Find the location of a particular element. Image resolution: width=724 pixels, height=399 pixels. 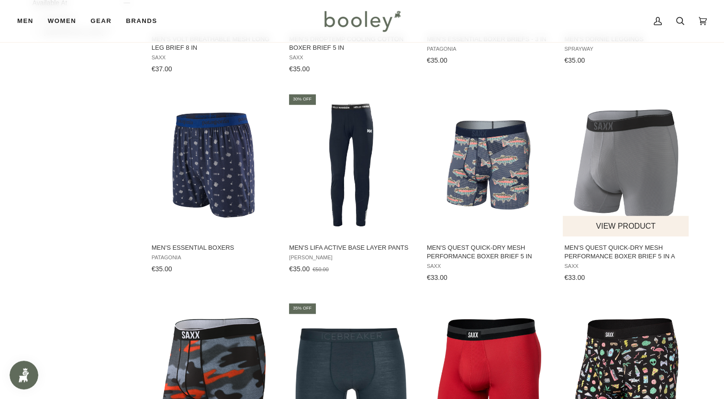

button: View product is located at coordinates (625, 226).